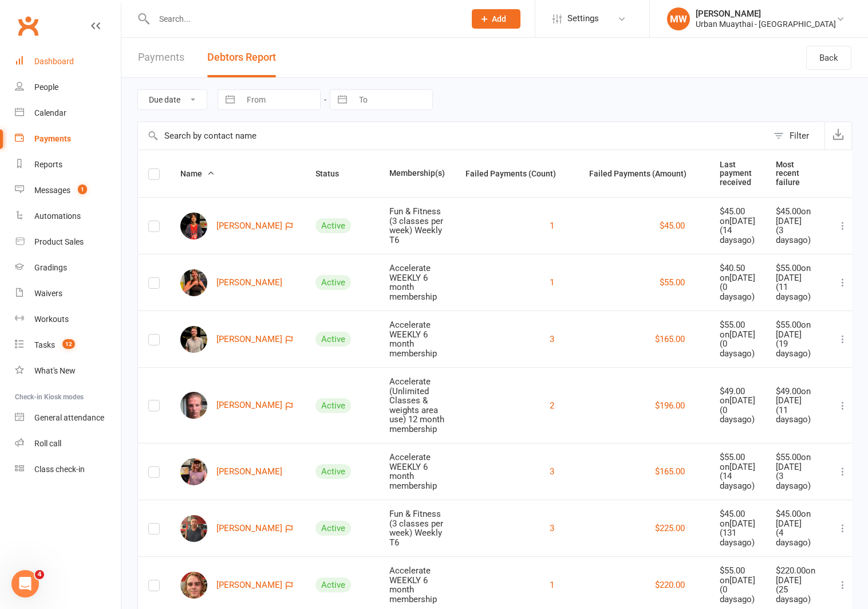  I want to click on a: Reports, so click(68, 165).